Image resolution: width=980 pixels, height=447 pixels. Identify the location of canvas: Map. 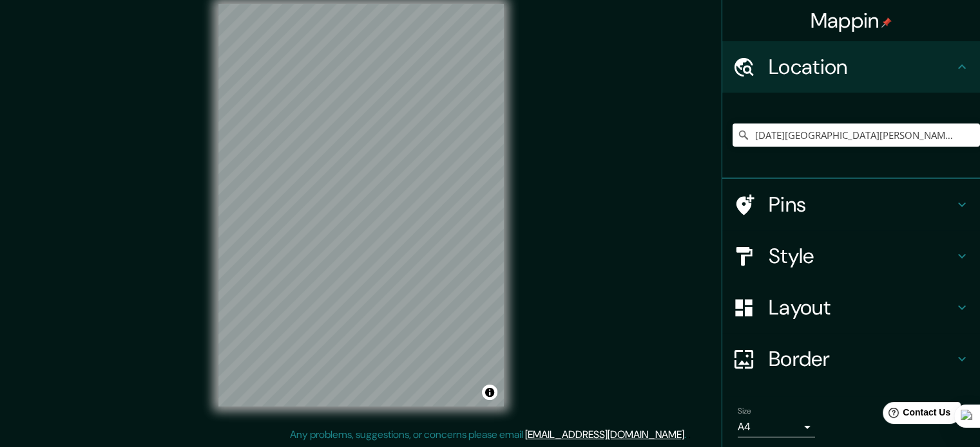
(361, 205).